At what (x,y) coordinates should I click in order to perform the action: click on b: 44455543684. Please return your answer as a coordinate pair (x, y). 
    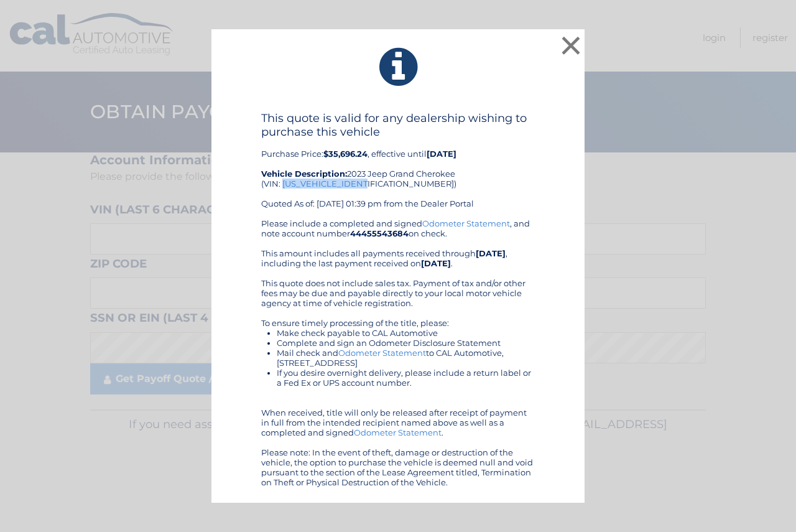
    Looking at the image, I should click on (379, 233).